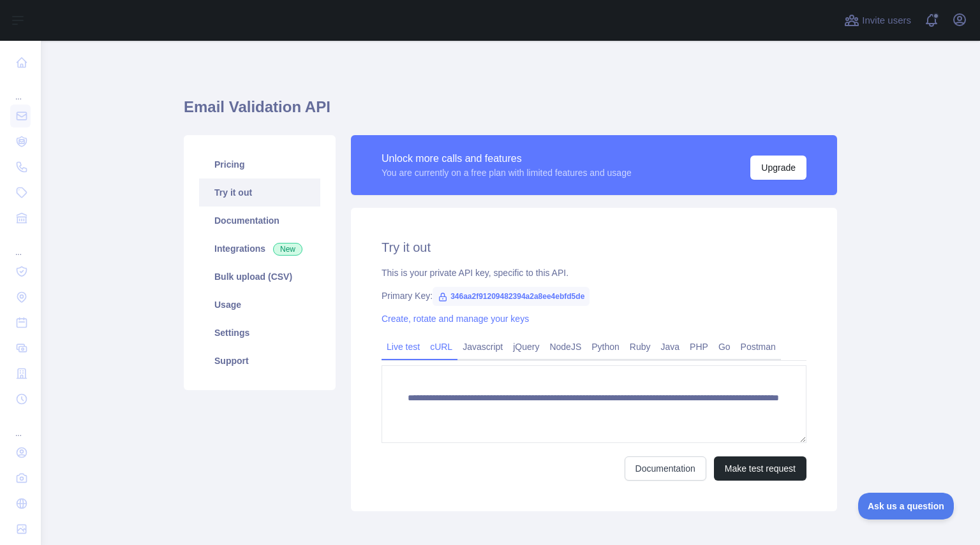 The height and width of the screenshot is (545, 980). I want to click on div: This is your private API key, specific to this API., so click(594, 273).